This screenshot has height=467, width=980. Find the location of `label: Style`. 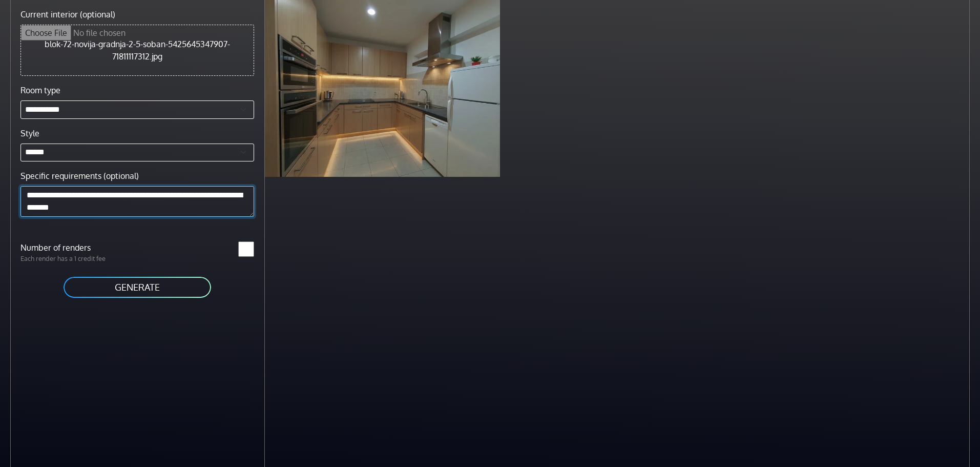

label: Style is located at coordinates (30, 133).